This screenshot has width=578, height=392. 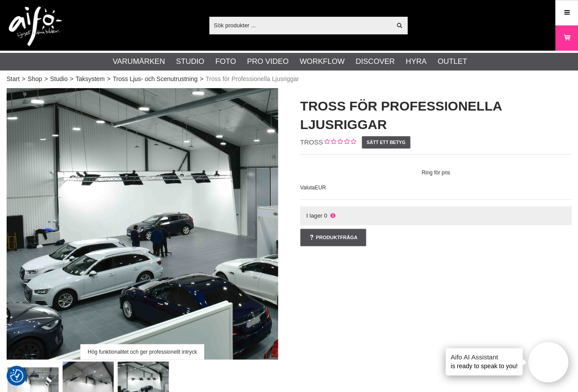 I want to click on h4: Aifo AI Assistant, so click(x=484, y=357).